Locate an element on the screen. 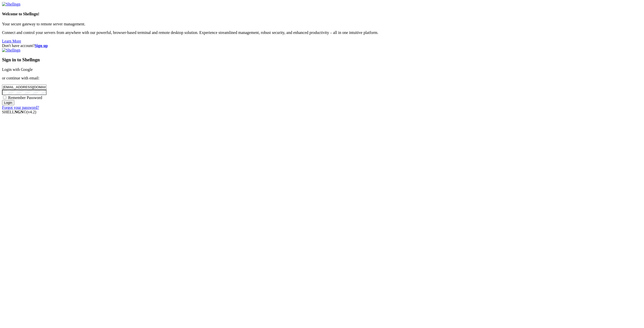 Image resolution: width=644 pixels, height=328 pixels. input: Email address is located at coordinates (24, 87).